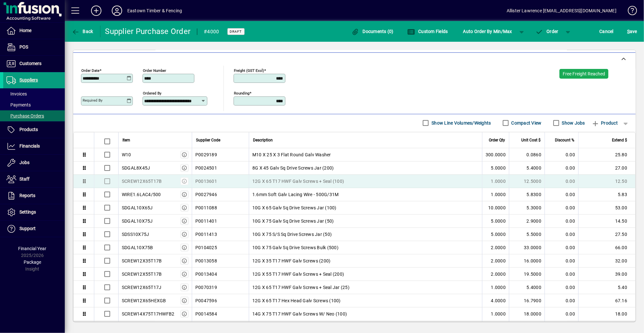 The image size is (644, 333). Describe the element at coordinates (527, 301) in the screenshot. I see `td: 16.7900` at that location.